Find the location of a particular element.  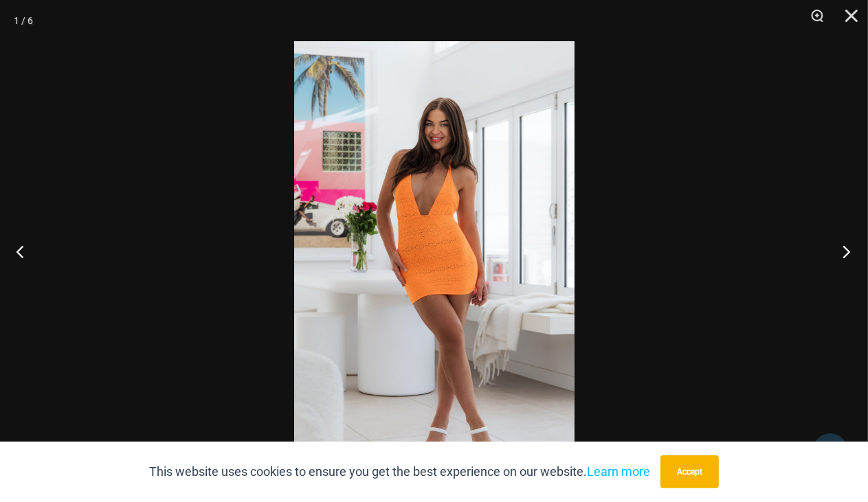

img: Nefertiti Neon Orange 5671 Dress 01 is located at coordinates (434, 251).